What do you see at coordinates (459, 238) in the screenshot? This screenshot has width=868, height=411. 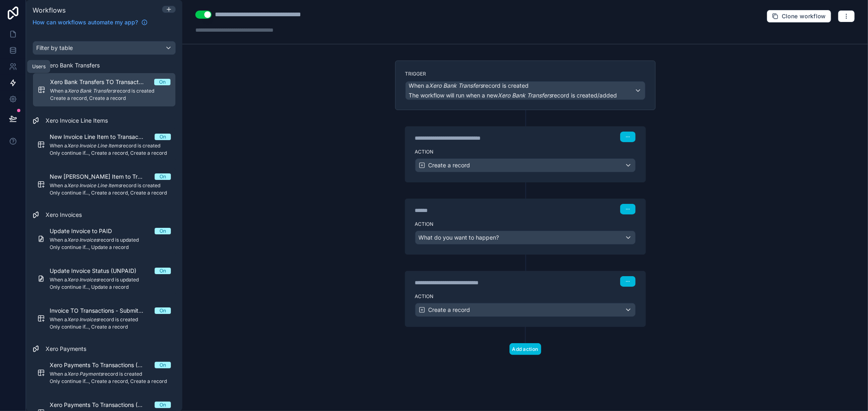 I see `span: What do you want to happen?` at bounding box center [459, 238].